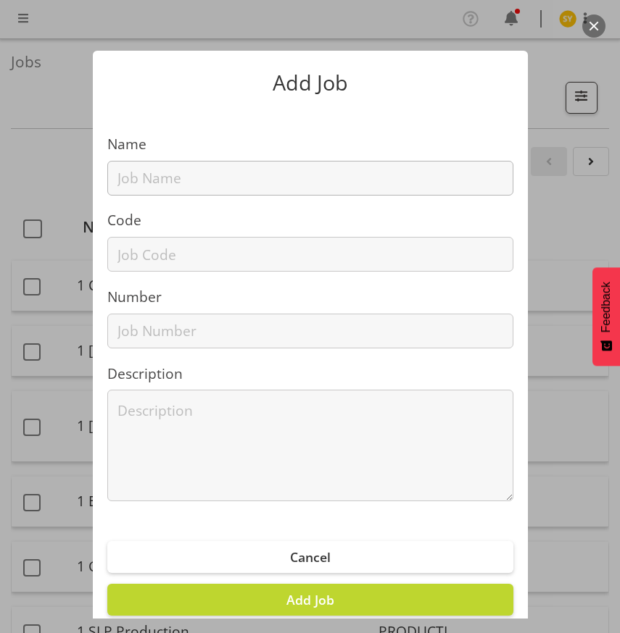 Image resolution: width=620 pixels, height=633 pixels. Describe the element at coordinates (310, 254) in the screenshot. I see `input: Job Code` at that location.